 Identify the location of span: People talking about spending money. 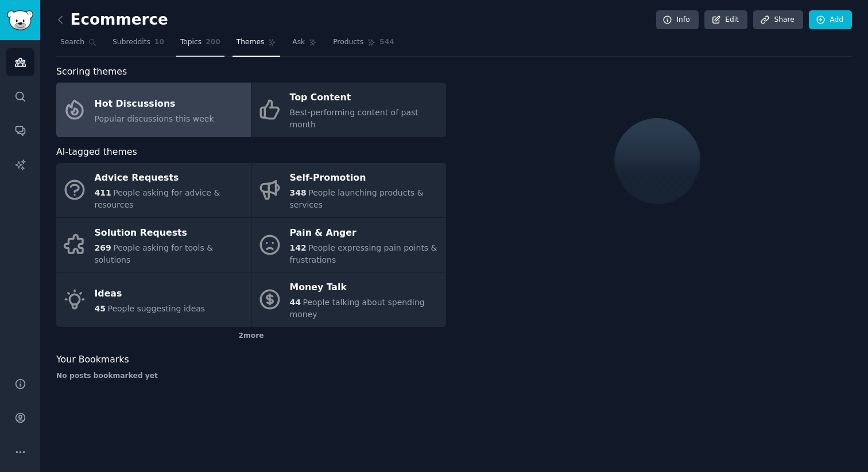
(357, 308).